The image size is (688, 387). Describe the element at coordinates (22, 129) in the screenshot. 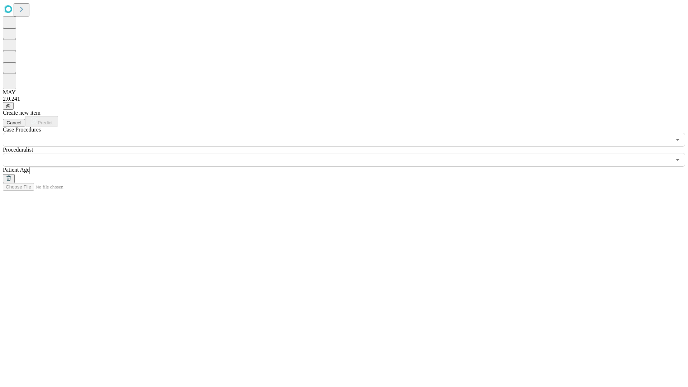

I see `span: Scheduled Procedure` at that location.